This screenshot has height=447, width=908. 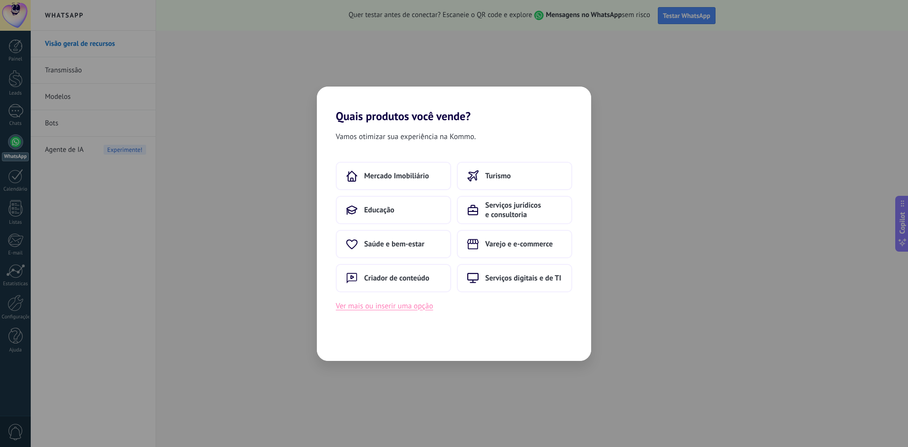 I want to click on span: Vamos otimizar sua experiência na Kommo., so click(x=406, y=137).